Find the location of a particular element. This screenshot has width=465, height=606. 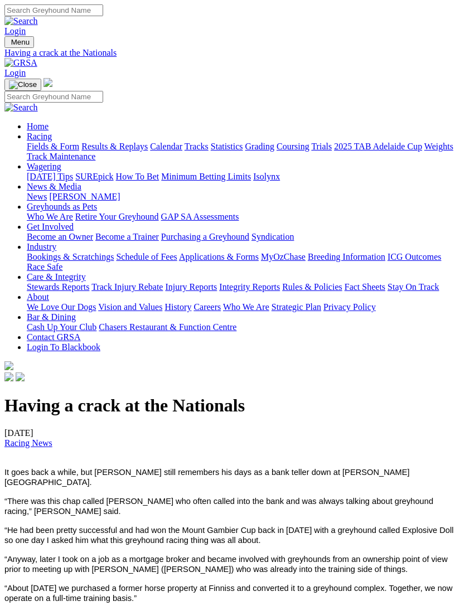

img: twitter.svg is located at coordinates (20, 377).